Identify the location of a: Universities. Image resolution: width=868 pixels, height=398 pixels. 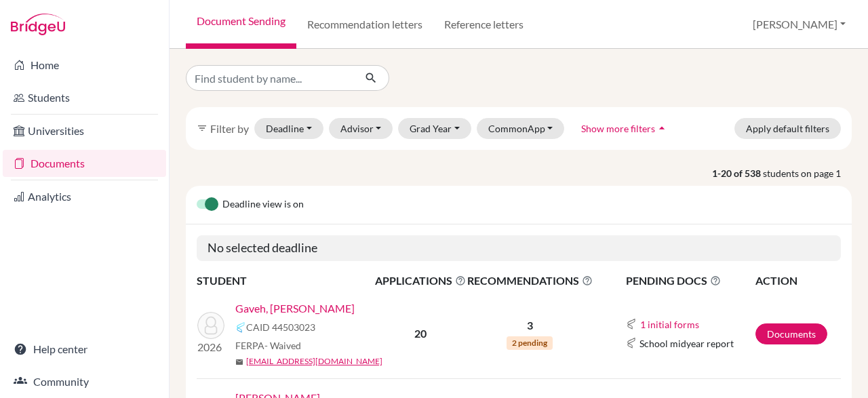
(84, 131).